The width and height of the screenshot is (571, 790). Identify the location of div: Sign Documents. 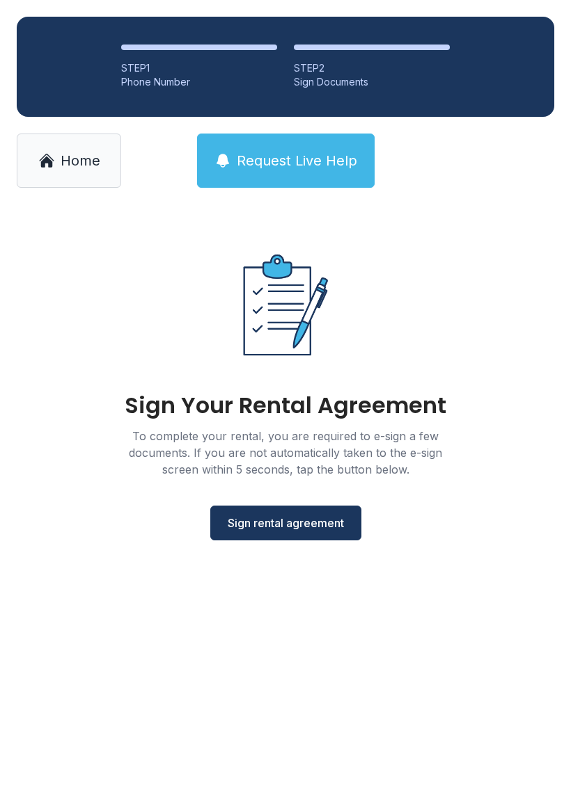
(372, 82).